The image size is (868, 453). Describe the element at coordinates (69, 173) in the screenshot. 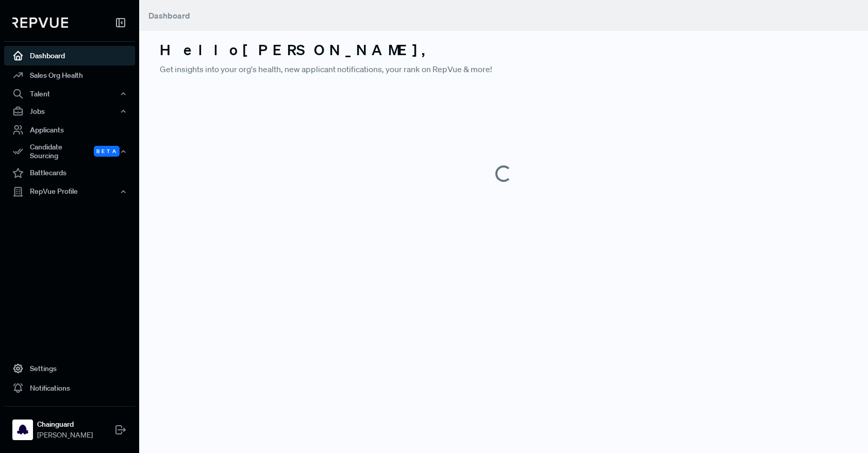

I see `a: Battlecards` at that location.